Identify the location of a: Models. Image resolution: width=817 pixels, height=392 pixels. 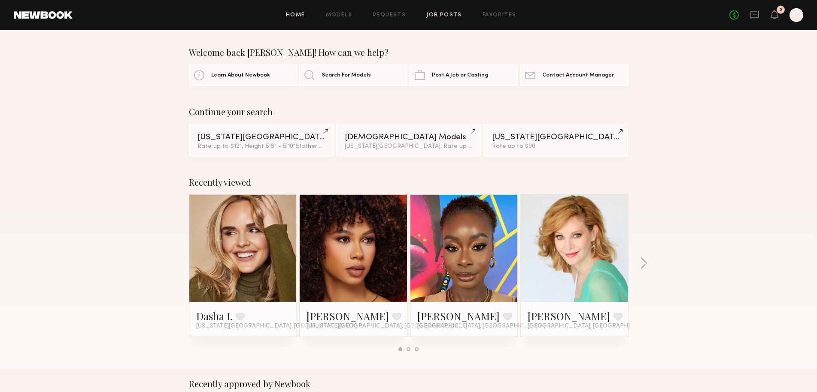
(339, 15).